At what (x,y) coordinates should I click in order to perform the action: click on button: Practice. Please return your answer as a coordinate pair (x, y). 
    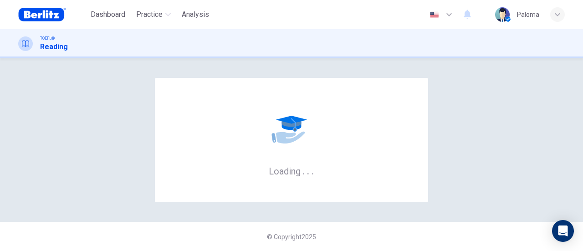
    Looking at the image, I should click on (153, 15).